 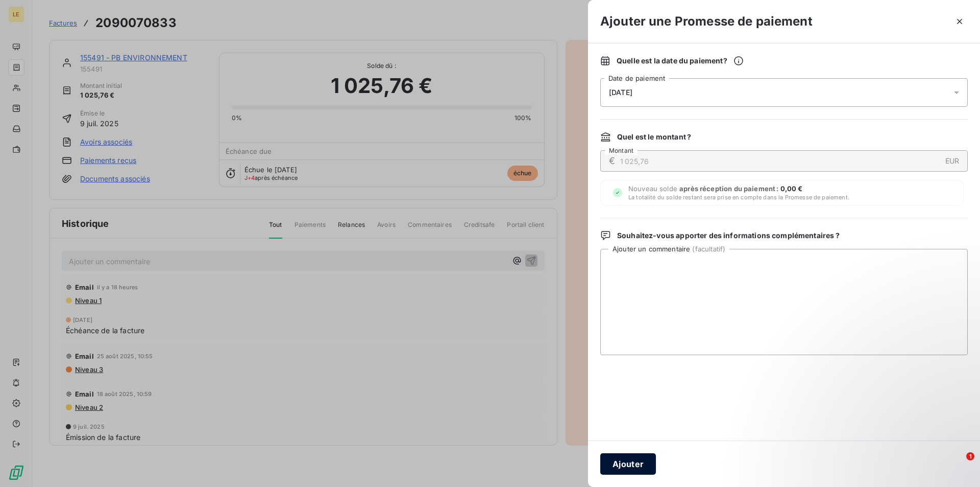 What do you see at coordinates (654, 137) in the screenshot?
I see `span: Quel est le montant ?` at bounding box center [654, 137].